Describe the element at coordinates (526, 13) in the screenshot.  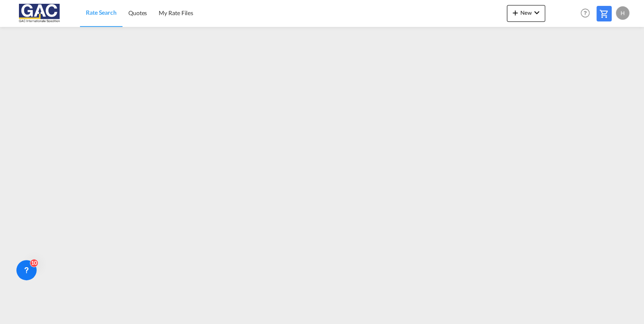
I see `span: New` at that location.